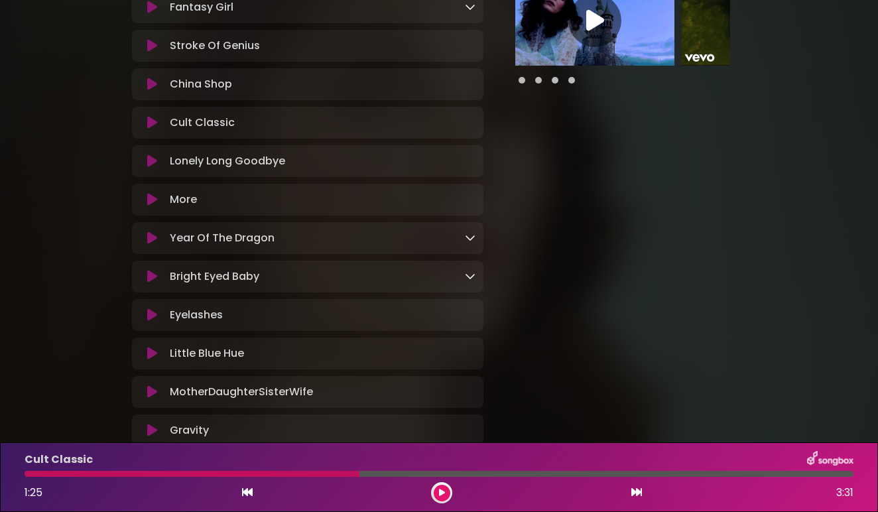  I want to click on p: China Shop, so click(201, 84).